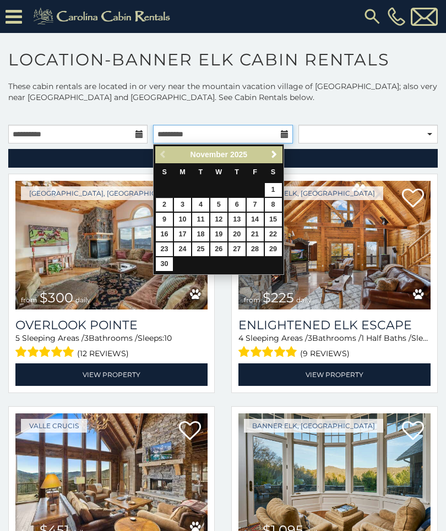 This screenshot has width=446, height=531. What do you see at coordinates (200, 205) in the screenshot?
I see `a: 4` at bounding box center [200, 205].